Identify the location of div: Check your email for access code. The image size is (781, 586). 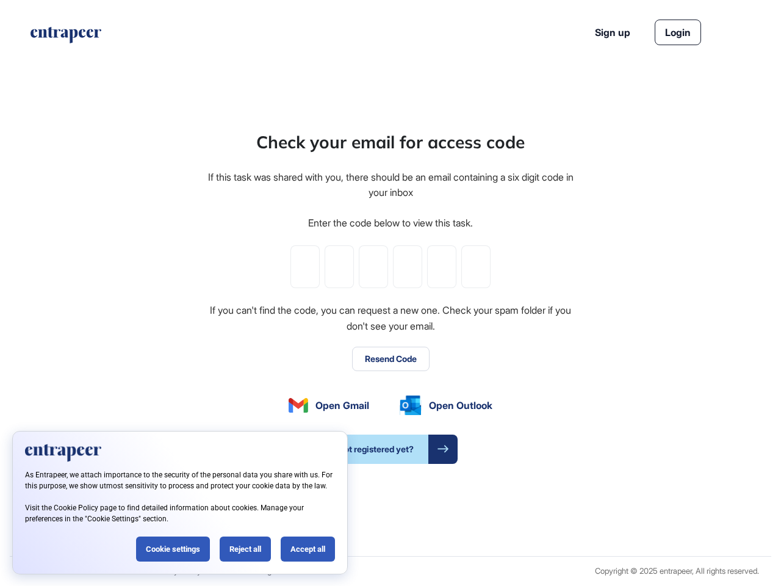
(391, 142).